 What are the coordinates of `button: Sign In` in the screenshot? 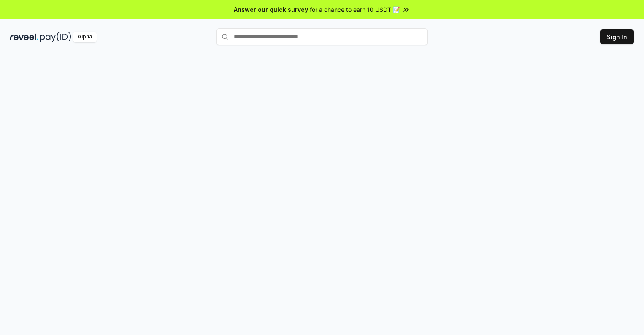 It's located at (617, 37).